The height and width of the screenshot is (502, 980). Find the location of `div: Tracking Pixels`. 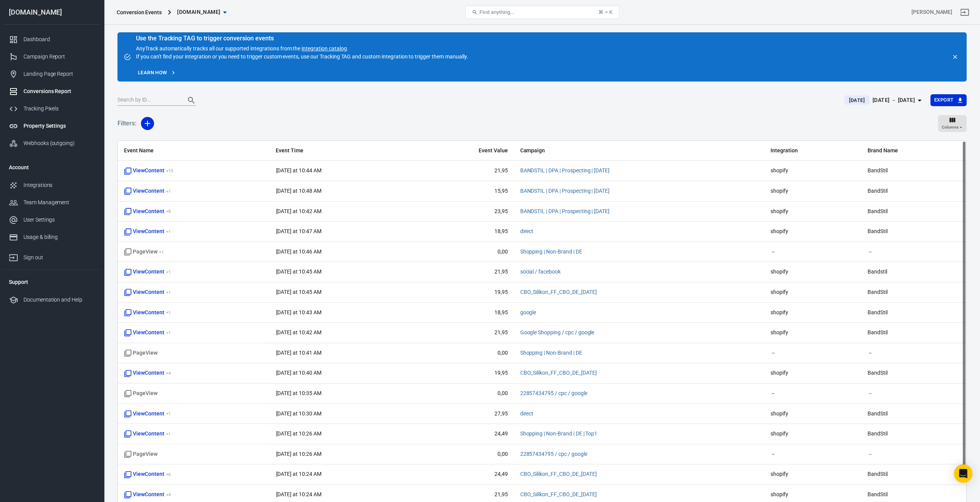

div: Tracking Pixels is located at coordinates (59, 109).